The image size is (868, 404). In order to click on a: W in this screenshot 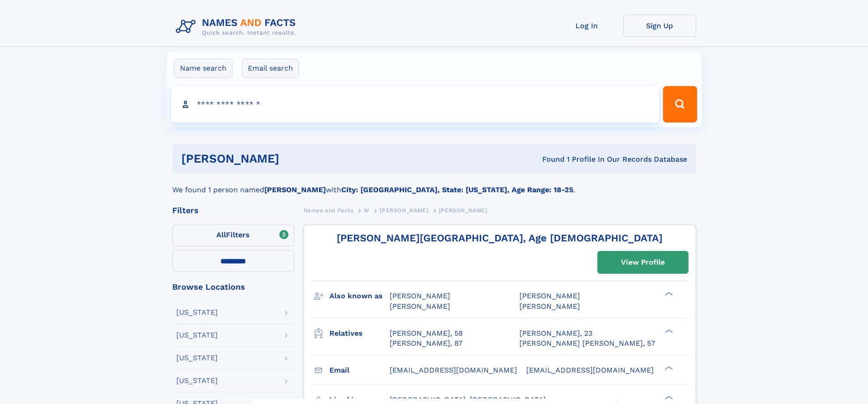, I will do `click(366, 210)`.